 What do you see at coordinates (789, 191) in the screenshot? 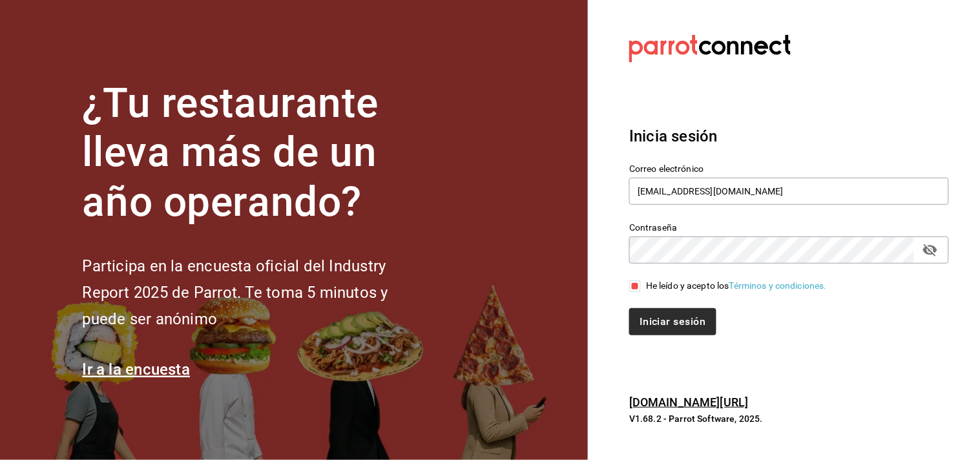
I see `input: Ingresa tu correo electrónico` at bounding box center [789, 191].